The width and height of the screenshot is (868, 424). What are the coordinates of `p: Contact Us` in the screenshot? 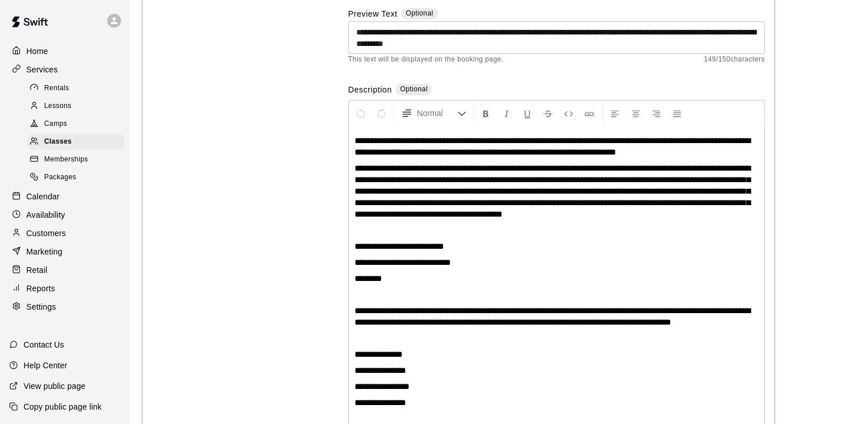 It's located at (43, 345).